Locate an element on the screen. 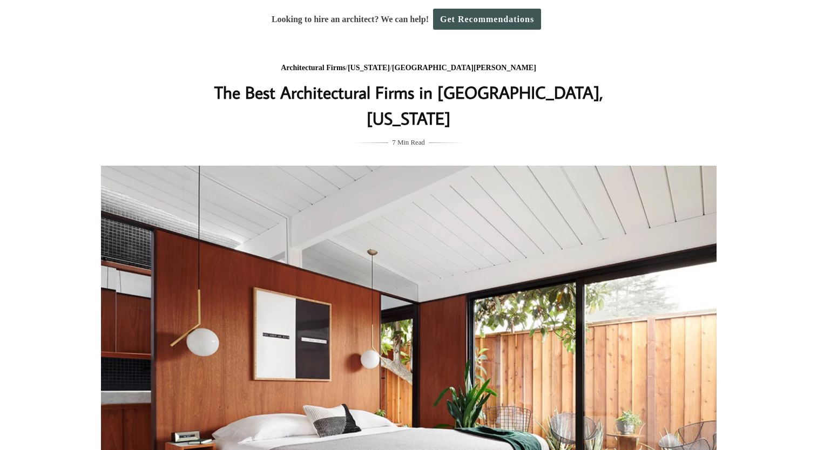  span: 7 Min Read is located at coordinates (408, 143).